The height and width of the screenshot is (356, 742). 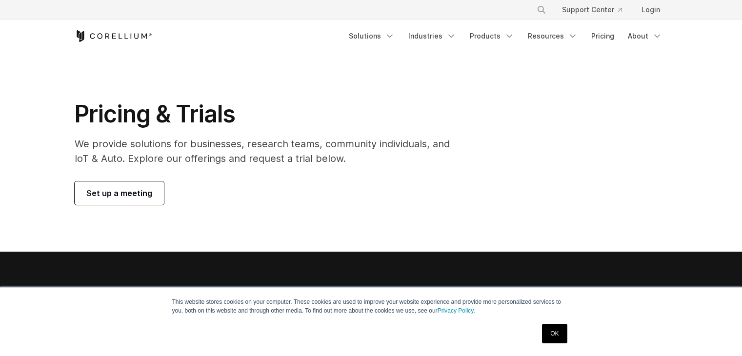 I want to click on p: This website stores cookies on your computer. These cookies are used to improve your website expe..., so click(x=371, y=306).